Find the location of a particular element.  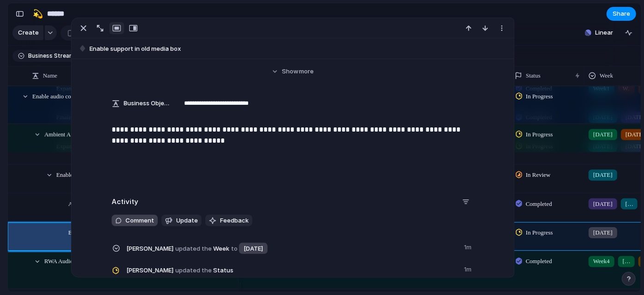

span: RWA Audio Annoucement is located at coordinates (76, 260).